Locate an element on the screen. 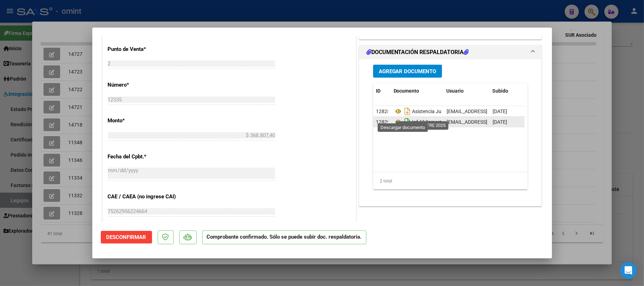  p: Número is located at coordinates (144, 85).